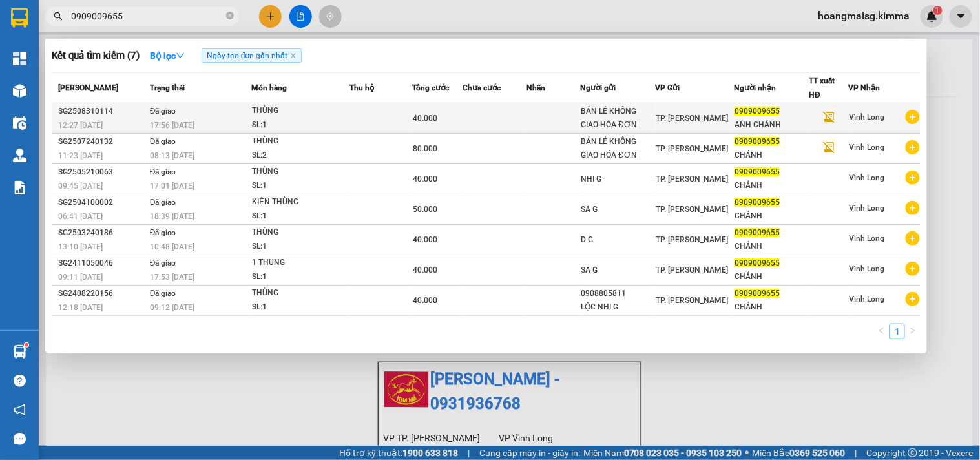 This screenshot has width=980, height=460. What do you see at coordinates (20, 380) in the screenshot?
I see `span: question-circle` at bounding box center [20, 380].